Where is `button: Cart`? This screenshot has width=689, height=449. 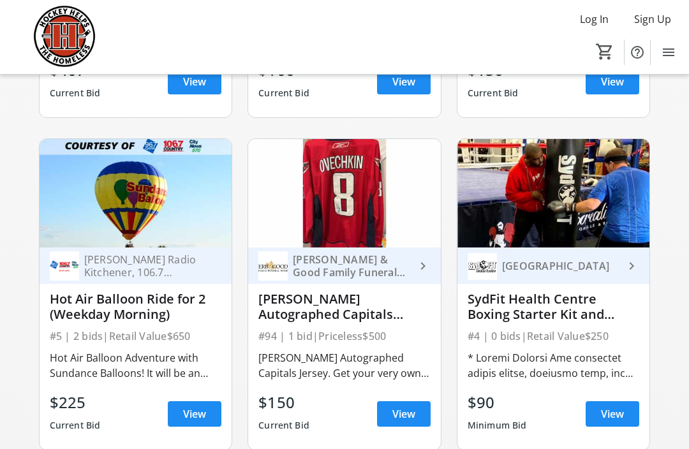 button: Cart is located at coordinates (604, 52).